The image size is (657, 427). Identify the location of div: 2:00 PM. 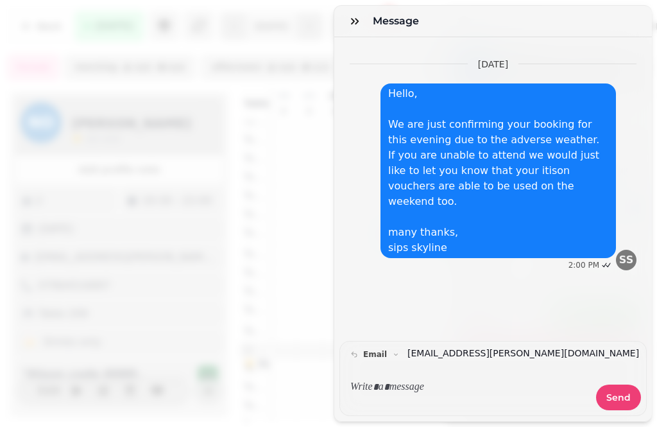
(585, 265).